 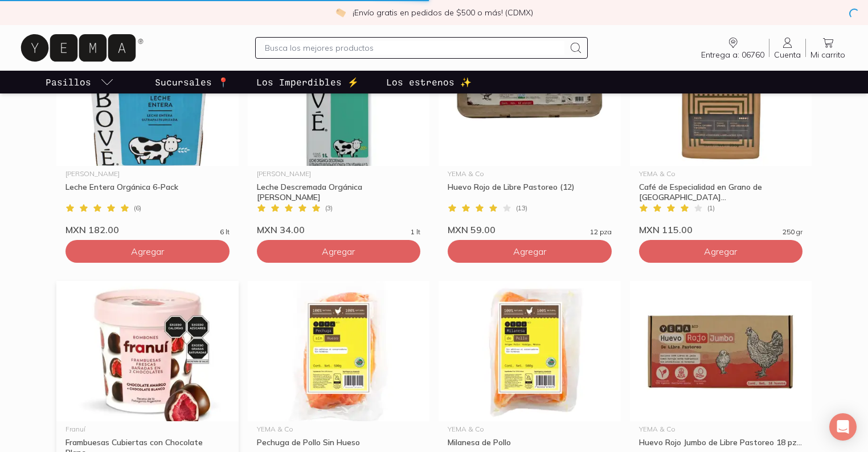 I want to click on p: Los estrenos ✨, so click(x=429, y=82).